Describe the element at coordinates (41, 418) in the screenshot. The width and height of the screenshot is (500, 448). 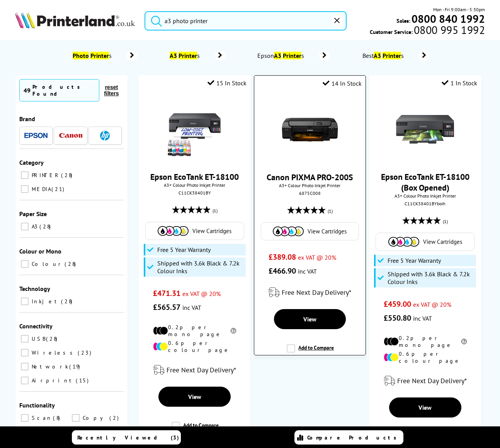
I see `span: Scan` at that location.